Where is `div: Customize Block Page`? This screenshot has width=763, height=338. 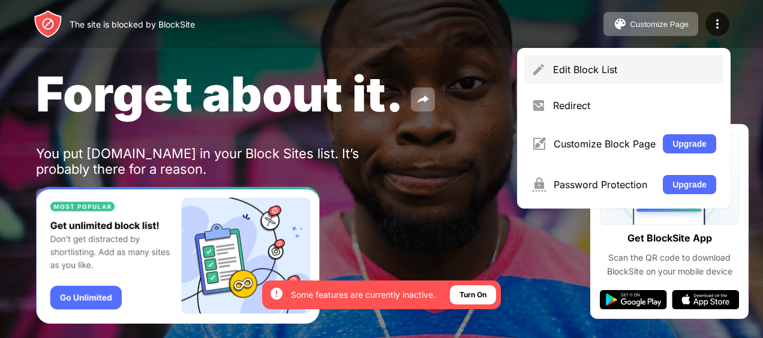
div: Customize Block Page is located at coordinates (605, 144).